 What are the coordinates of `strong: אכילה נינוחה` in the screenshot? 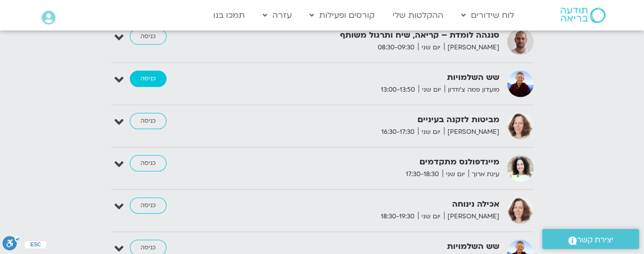 It's located at (375, 204).